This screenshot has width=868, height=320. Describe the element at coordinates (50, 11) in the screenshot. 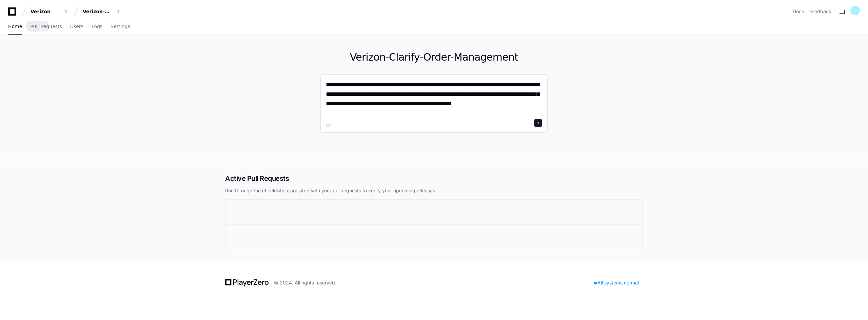

I see `button: Verizon` at that location.